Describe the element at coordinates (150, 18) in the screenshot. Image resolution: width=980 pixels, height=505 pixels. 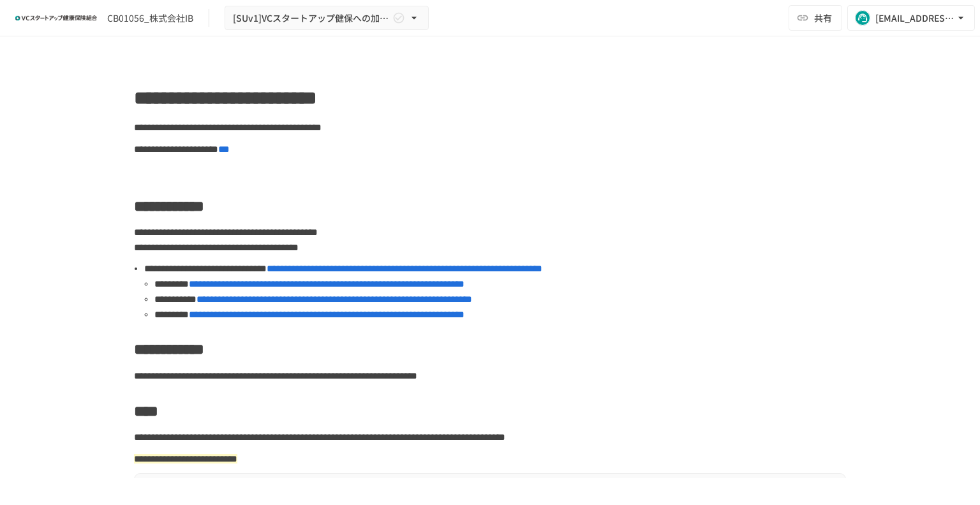
I see `div: CB01056_株式会社IB` at that location.